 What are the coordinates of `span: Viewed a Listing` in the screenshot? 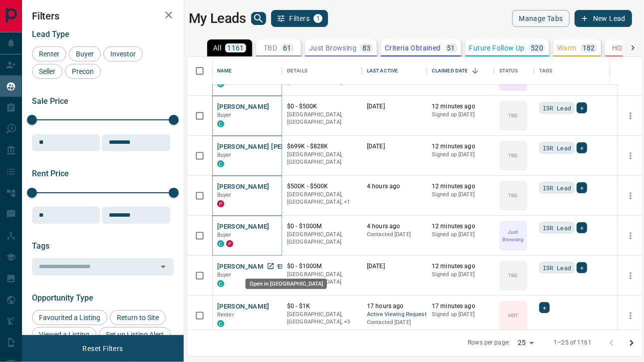 It's located at (64, 334).